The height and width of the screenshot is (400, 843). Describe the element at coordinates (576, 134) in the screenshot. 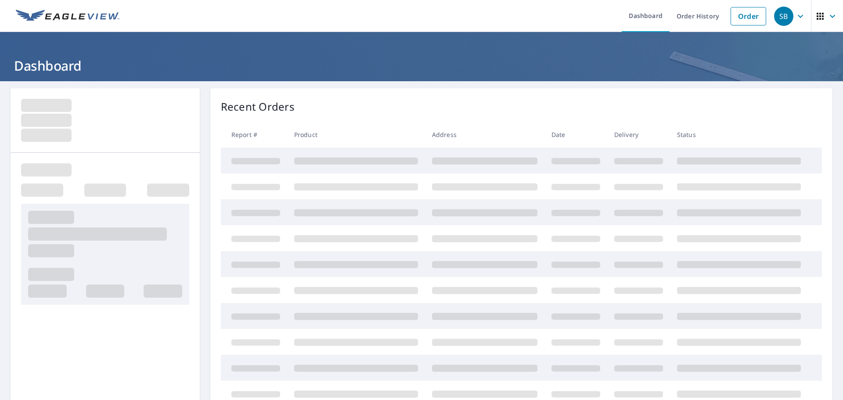

I see `th: Date` at that location.